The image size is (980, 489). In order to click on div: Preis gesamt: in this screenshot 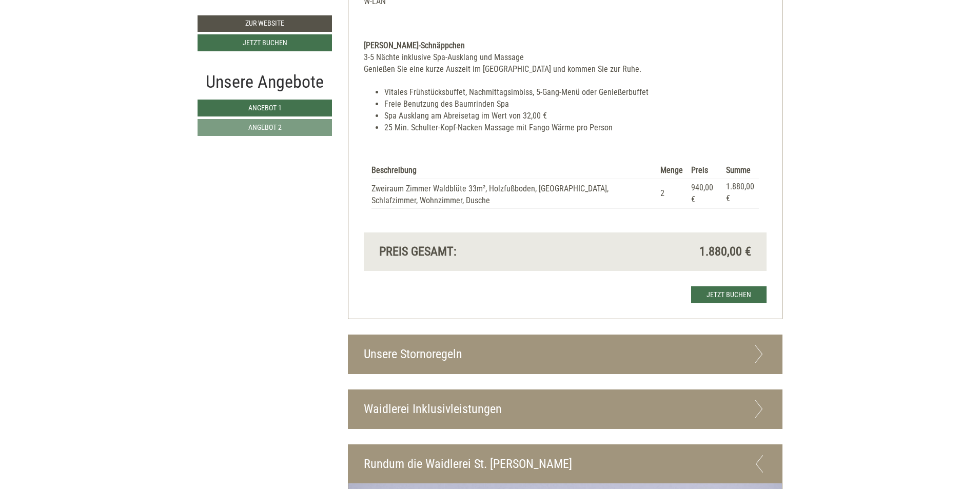, I will do `click(468, 251)`.